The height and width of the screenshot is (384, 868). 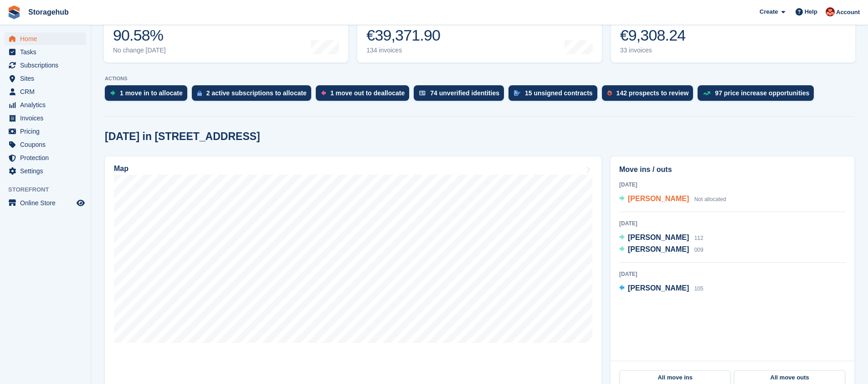 I want to click on a: 74 unverified identities, so click(x=461, y=95).